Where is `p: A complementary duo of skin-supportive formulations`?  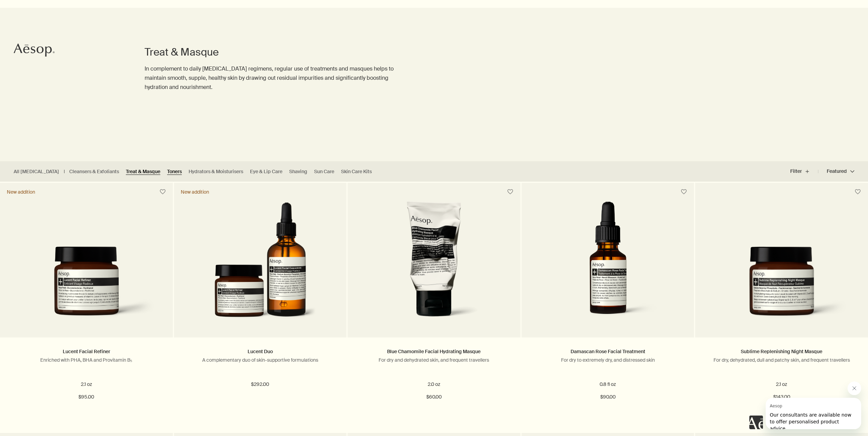 p: A complementary duo of skin-supportive formulations is located at coordinates (260, 360).